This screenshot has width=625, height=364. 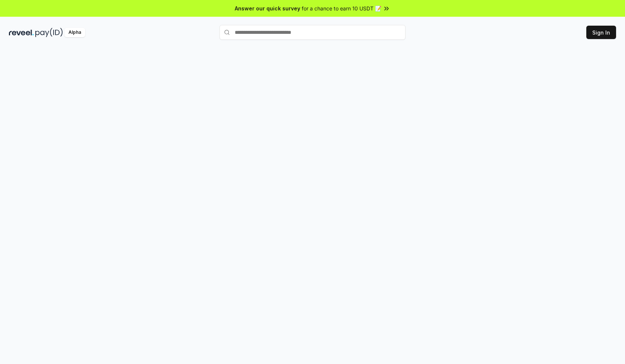 What do you see at coordinates (75, 32) in the screenshot?
I see `div: Alpha` at bounding box center [75, 32].